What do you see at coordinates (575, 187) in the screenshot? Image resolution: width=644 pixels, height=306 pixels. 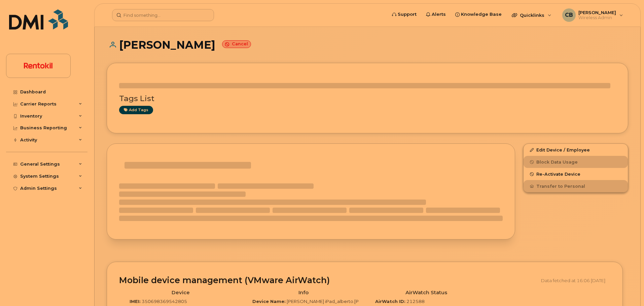 I see `button: Transfer to Personal` at bounding box center [575, 187].